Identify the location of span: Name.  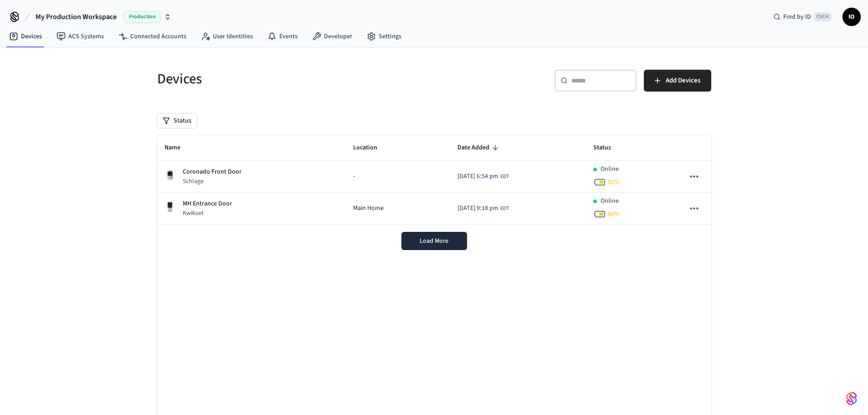
(178, 147).